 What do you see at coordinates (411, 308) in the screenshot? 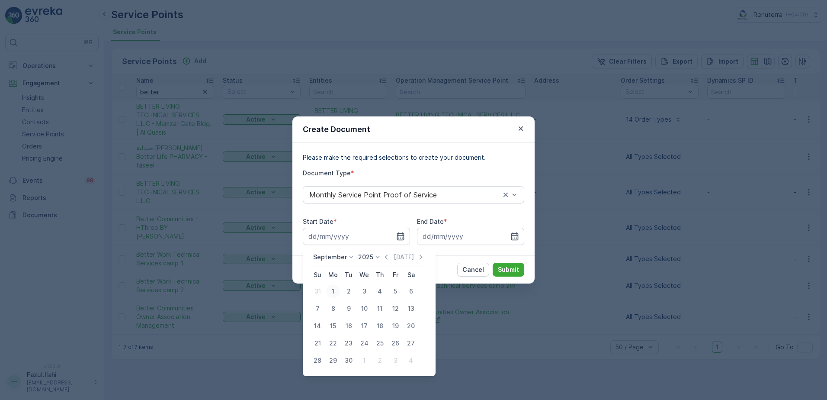
I see `div: 13` at bounding box center [411, 308].